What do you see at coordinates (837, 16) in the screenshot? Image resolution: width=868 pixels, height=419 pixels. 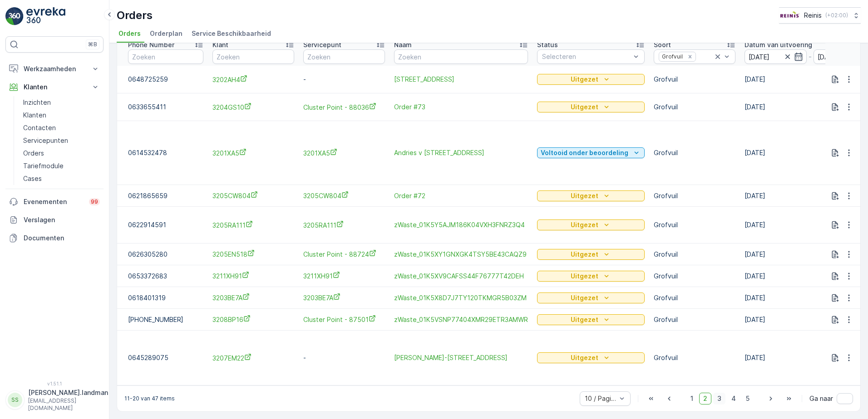 I see `p: ( +02:00 )` at bounding box center [837, 16].